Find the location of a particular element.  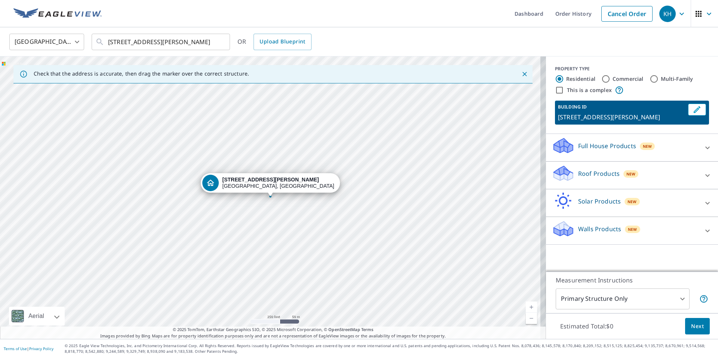

div: Roof ProductsNew is located at coordinates (632, 175).